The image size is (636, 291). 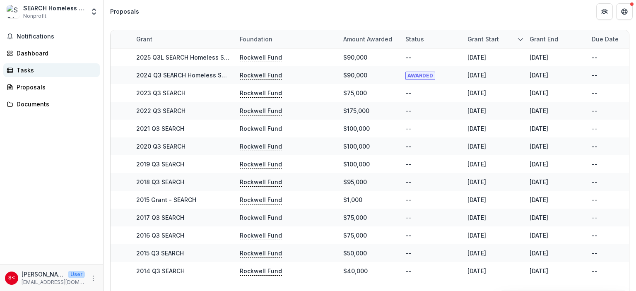 I want to click on div: Sondee Chalcraft <schalcraft@searchhomeless.org>, so click(x=12, y=278).